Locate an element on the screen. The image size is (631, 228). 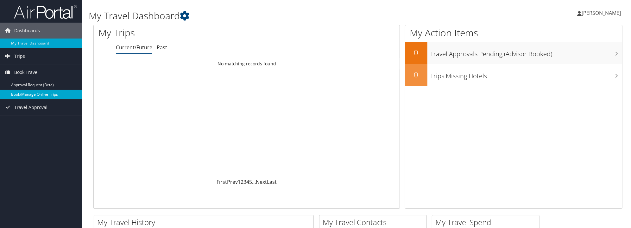
a: 1 is located at coordinates (239, 182).